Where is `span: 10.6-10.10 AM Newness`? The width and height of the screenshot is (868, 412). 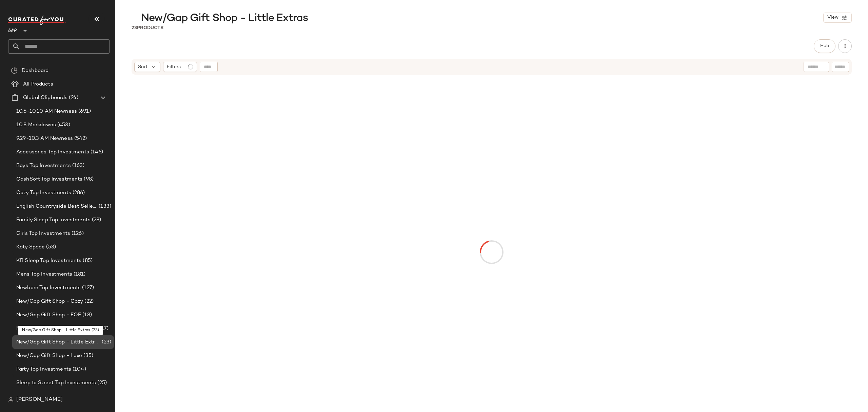
span: 10.6-10.10 AM Newness is located at coordinates (47, 111).